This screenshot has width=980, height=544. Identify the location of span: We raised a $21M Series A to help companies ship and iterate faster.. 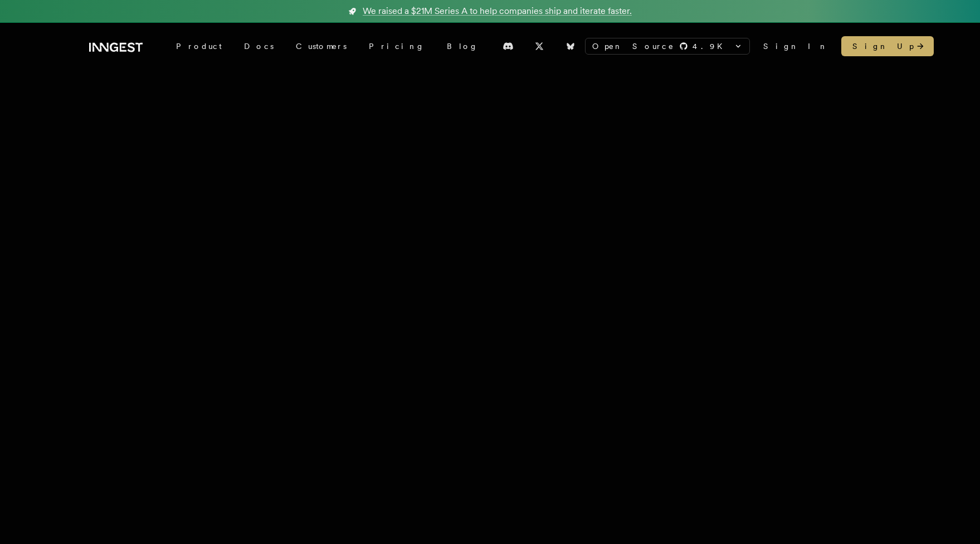
(497, 11).